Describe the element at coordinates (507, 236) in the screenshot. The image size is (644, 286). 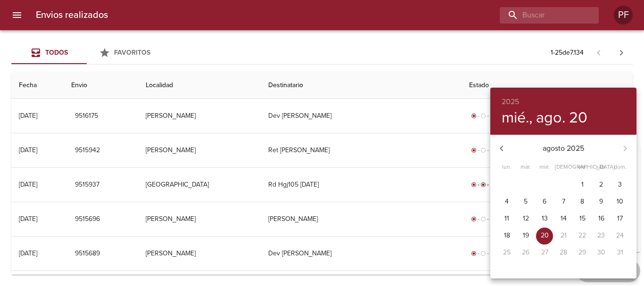
I see `button: 18` at that location.